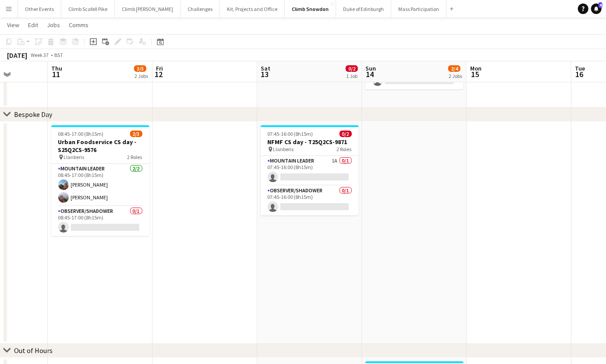 This screenshot has height=364, width=606. I want to click on app-card-role: Mountain Leader1A0/107:45-16:00 (8h15m), so click(310, 171).